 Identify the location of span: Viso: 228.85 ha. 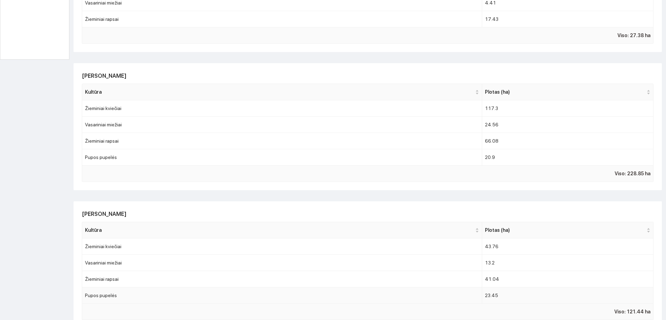
(632, 173).